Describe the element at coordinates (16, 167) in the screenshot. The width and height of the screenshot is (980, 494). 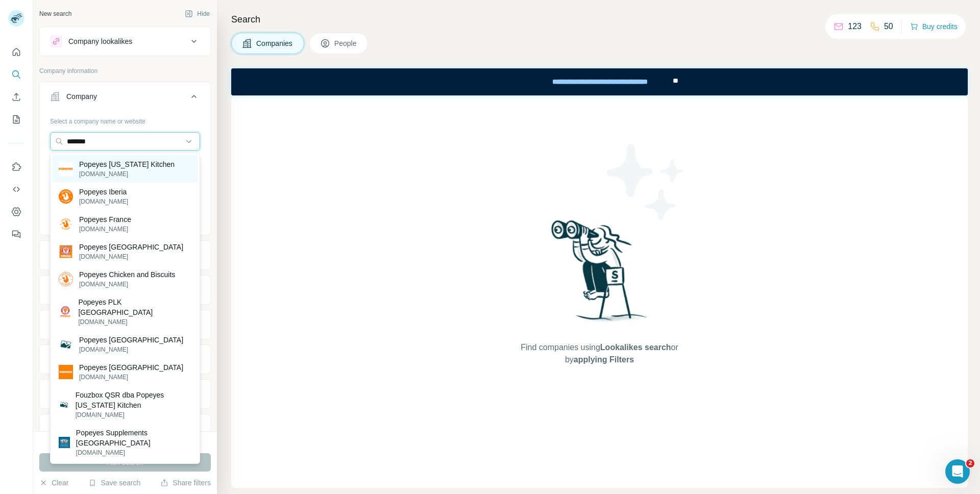
I see `button: Use Surfe on LinkedIn` at that location.